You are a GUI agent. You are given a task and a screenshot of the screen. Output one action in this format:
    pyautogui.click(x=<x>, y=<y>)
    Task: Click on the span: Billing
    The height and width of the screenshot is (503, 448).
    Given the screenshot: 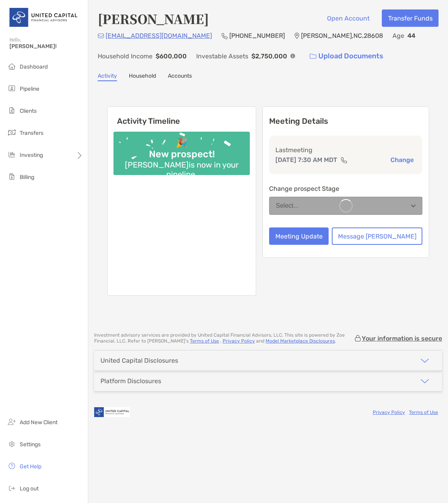 What is the action you would take?
    pyautogui.click(x=27, y=177)
    